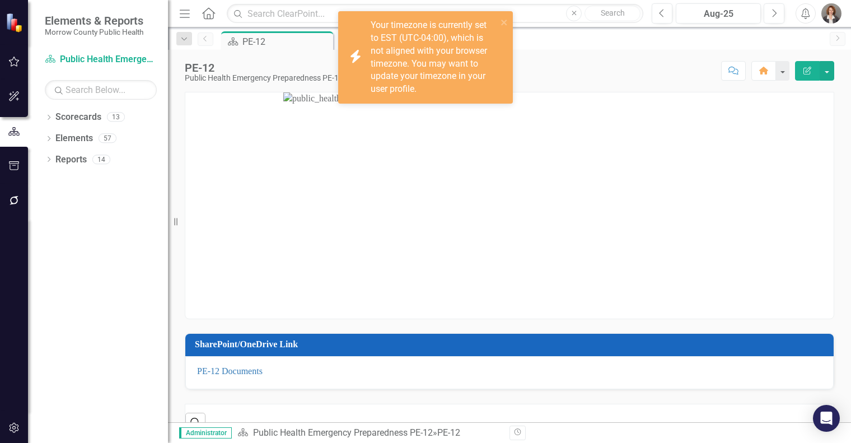 This screenshot has width=851, height=443. I want to click on div: Aug-25, so click(719, 14).